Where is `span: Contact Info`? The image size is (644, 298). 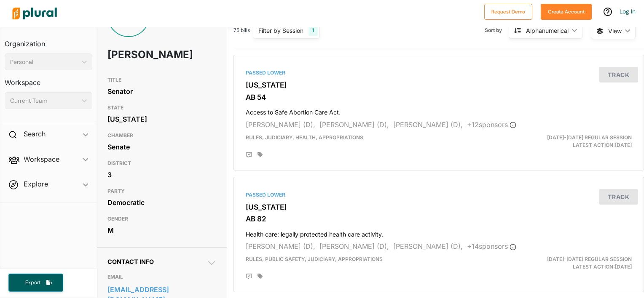
span: Contact Info is located at coordinates (131, 261).